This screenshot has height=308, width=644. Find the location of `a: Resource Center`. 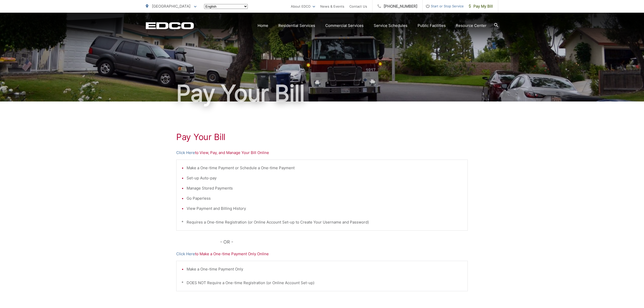

a: Resource Center is located at coordinates (472, 25).